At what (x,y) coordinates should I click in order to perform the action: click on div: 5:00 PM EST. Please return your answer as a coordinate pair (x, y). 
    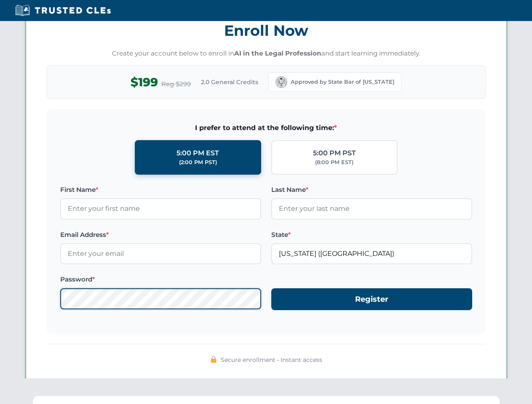
    Looking at the image, I should click on (197, 153).